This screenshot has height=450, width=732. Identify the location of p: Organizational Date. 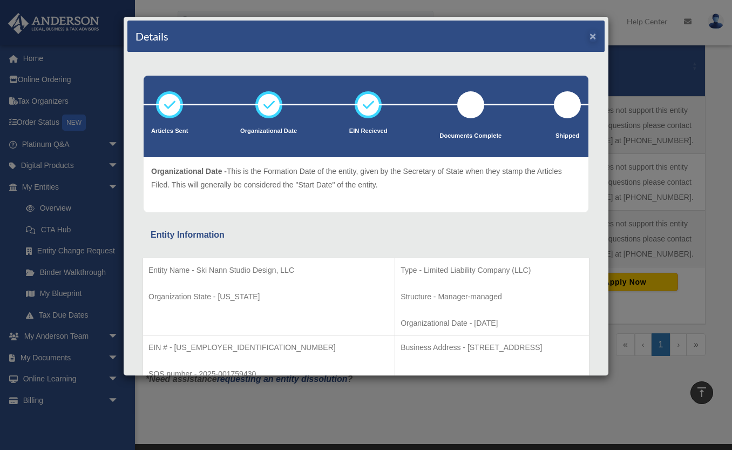
(268, 131).